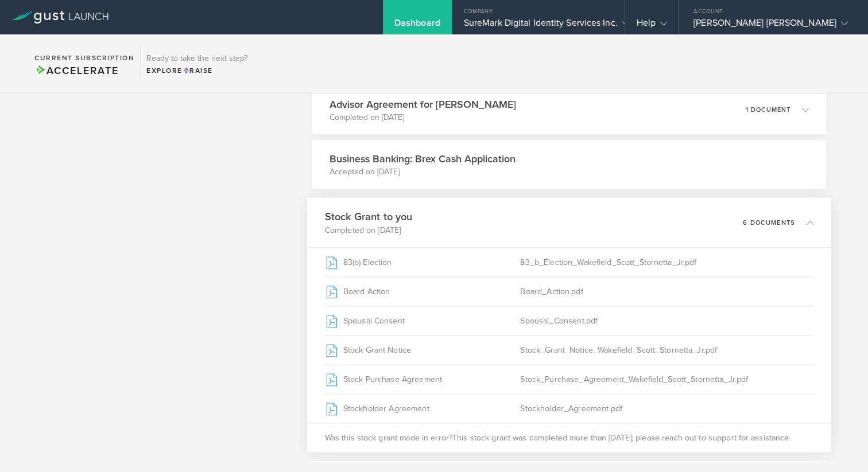 This screenshot has height=472, width=868. I want to click on div: 83_b_Election_Wakefield_Scott_Stornetta_Jr.pdf, so click(667, 262).